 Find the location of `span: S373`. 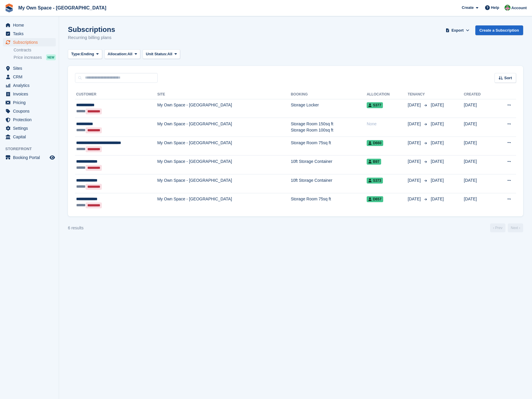

span: S373 is located at coordinates (375, 181).